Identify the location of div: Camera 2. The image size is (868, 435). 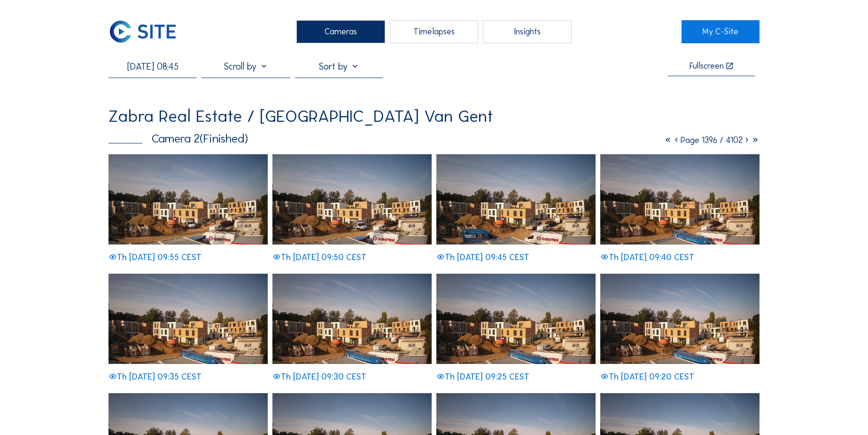
(178, 138).